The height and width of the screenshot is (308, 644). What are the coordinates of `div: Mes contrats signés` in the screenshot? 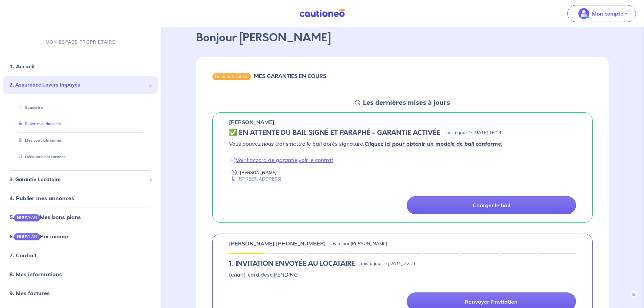 It's located at (80, 140).